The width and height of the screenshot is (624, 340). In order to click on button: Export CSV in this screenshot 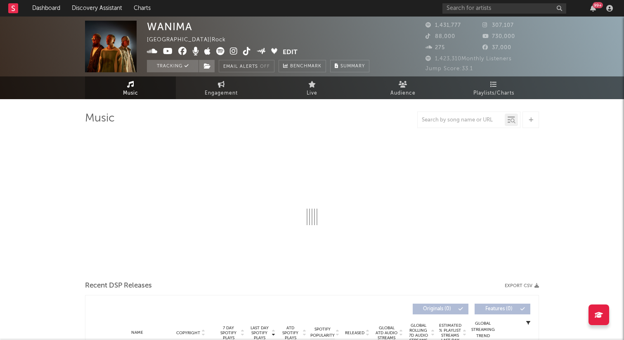, I will do `click(522, 286)`.